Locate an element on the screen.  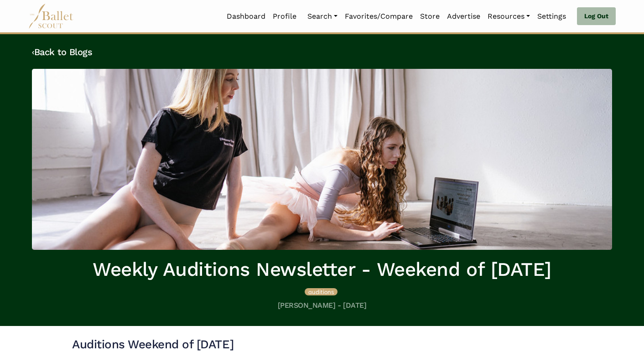
a: Favorites/Compare is located at coordinates (379, 17).